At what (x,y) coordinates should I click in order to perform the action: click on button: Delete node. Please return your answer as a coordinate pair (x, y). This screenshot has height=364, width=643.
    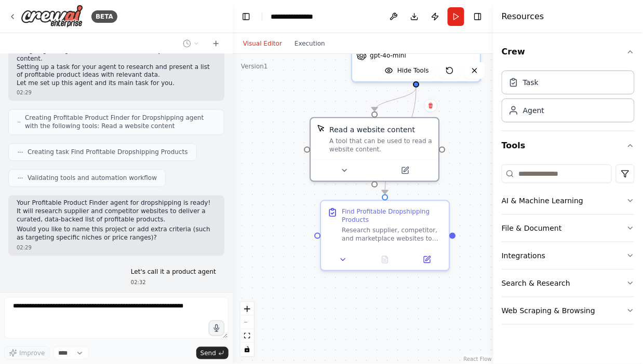
    Looking at the image, I should click on (431, 106).